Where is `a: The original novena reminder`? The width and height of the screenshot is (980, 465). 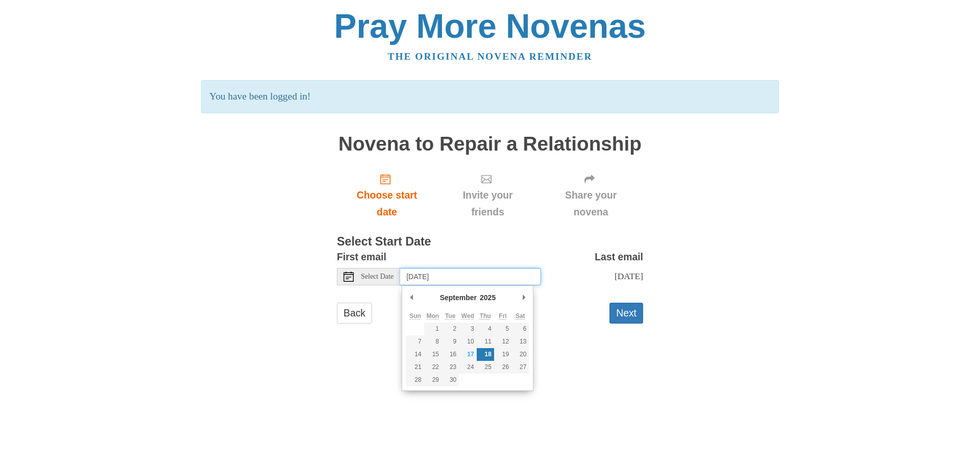
a: The original novena reminder is located at coordinates (490, 56).